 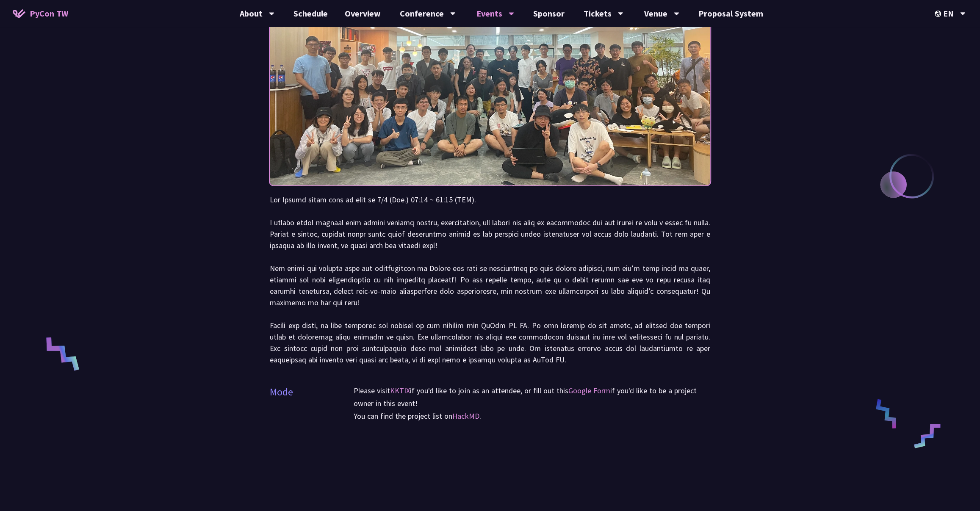 What do you see at coordinates (490, 280) in the screenshot?
I see `p: Lor Ipsumd sitam cons ad elit se 7/4 (Doe.) 07:14 ~ 61:15 (TEM). I utlabo etdol magnaal enim admi...` at bounding box center [490, 280].